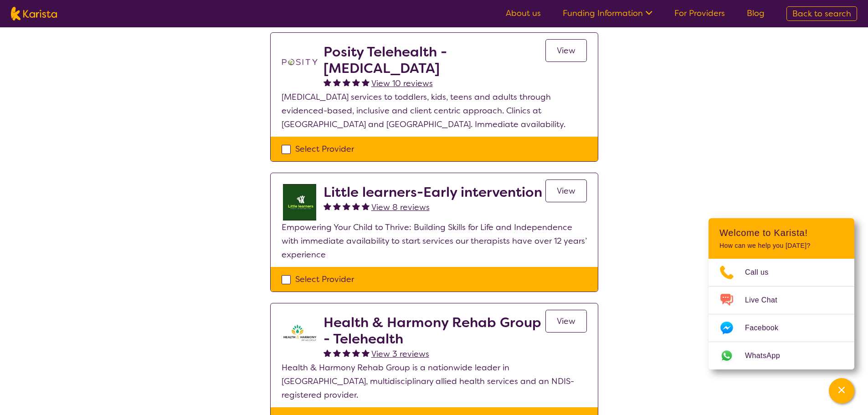  Describe the element at coordinates (608, 13) in the screenshot. I see `a: Funding Information` at that location.